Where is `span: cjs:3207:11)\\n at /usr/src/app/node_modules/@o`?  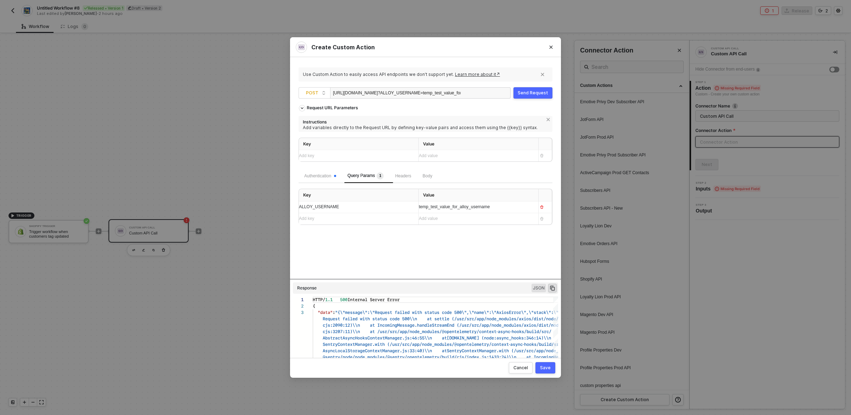 span: cjs:3207:11)\\n at /usr/src/app/node_modules/@o is located at coordinates (385, 331).